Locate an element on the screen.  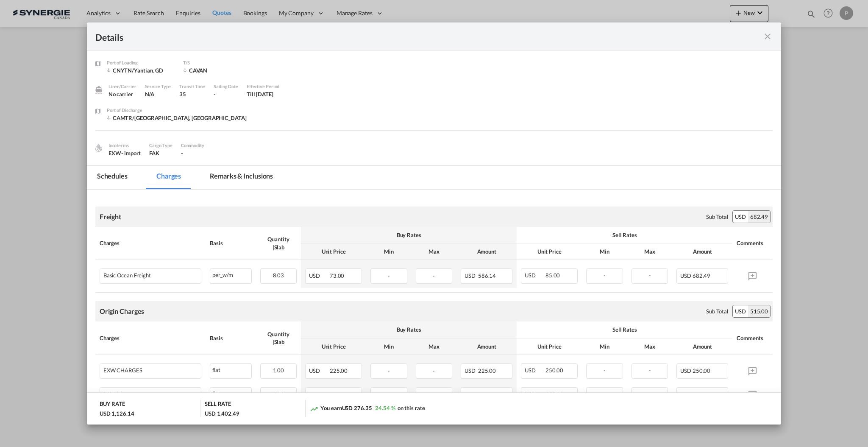
div: Sell Rates is located at coordinates (625, 235).